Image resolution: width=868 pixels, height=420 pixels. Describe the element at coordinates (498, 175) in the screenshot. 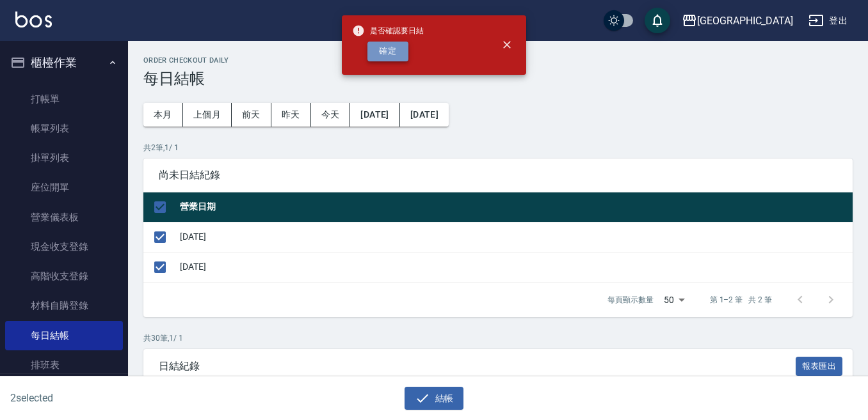

I see `span: 尚未日結紀錄` at that location.